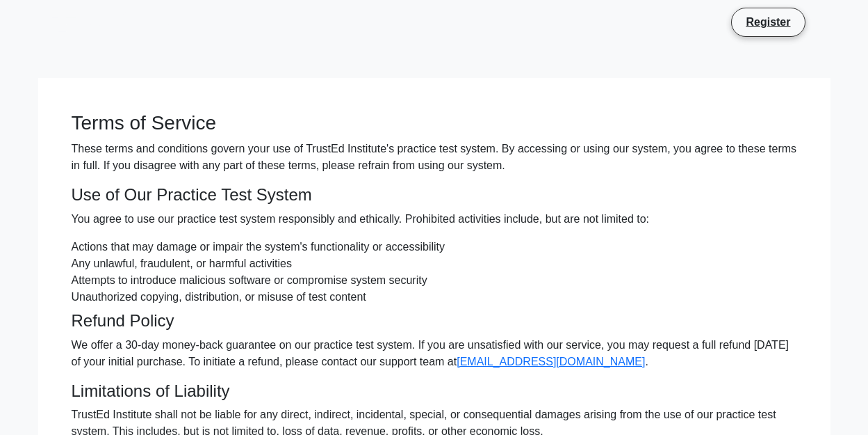 Image resolution: width=868 pixels, height=435 pixels. Describe the element at coordinates (435, 263) in the screenshot. I see `li: Any unlawful, fraudulent, or harmful activities` at that location.